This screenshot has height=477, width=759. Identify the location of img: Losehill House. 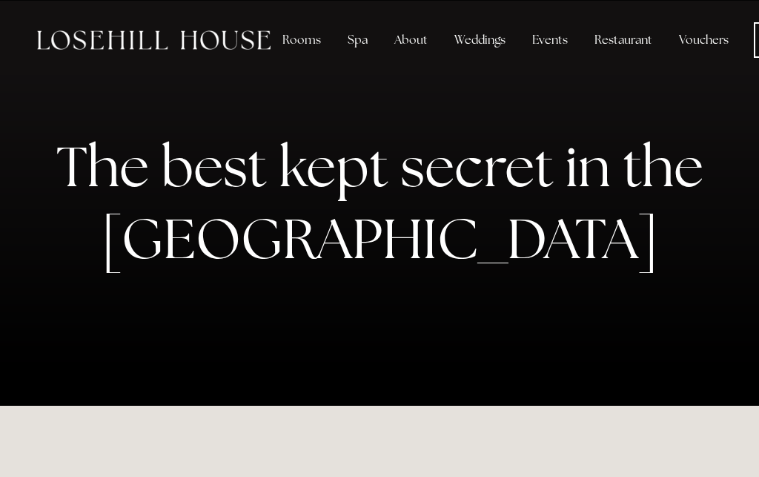
(153, 40).